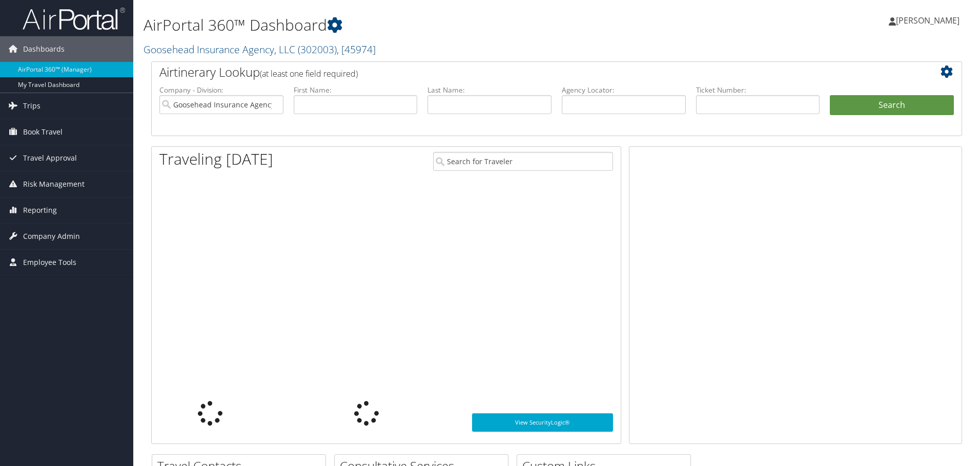 Image resolution: width=980 pixels, height=466 pixels. Describe the element at coordinates (419, 25) in the screenshot. I see `h1: AirPortal 360™ Dashboard` at that location.